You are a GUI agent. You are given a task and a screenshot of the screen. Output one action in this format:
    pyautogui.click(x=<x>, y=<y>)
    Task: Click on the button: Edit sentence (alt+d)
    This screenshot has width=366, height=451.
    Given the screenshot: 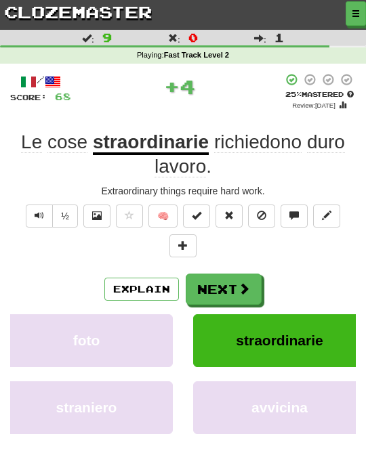 What is the action you would take?
    pyautogui.click(x=326, y=216)
    